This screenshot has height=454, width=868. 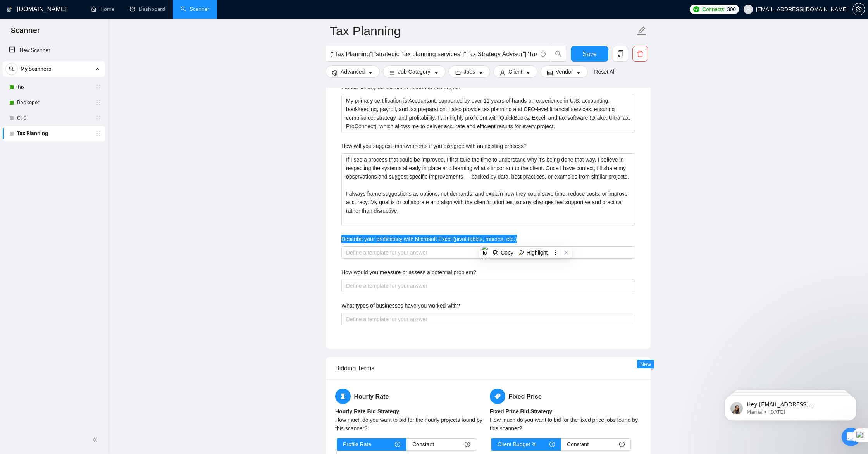 I want to click on h5: Fixed Price, so click(x=566, y=396).